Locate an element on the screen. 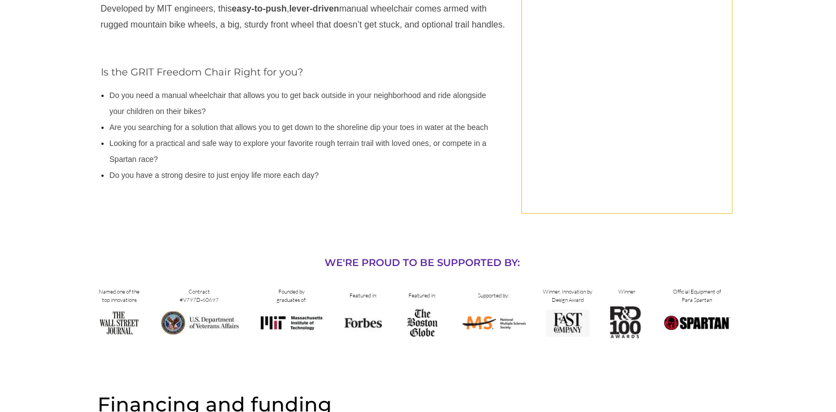  strong: easy-to-push is located at coordinates (260, 8).